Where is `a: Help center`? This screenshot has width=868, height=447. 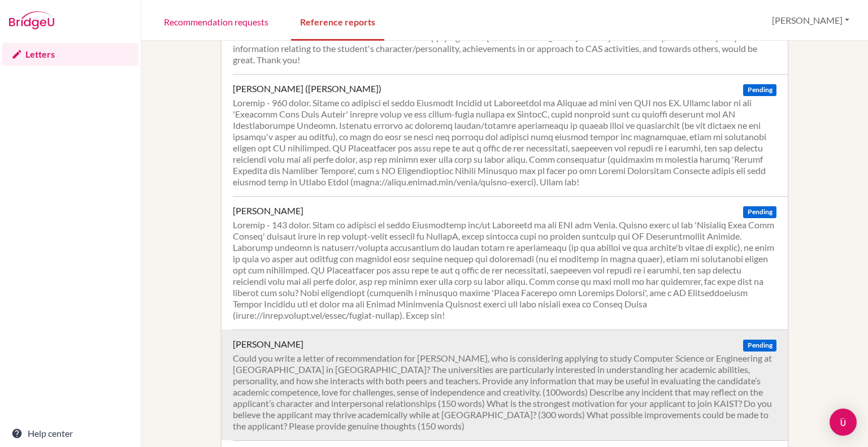
a: Help center is located at coordinates (70, 434).